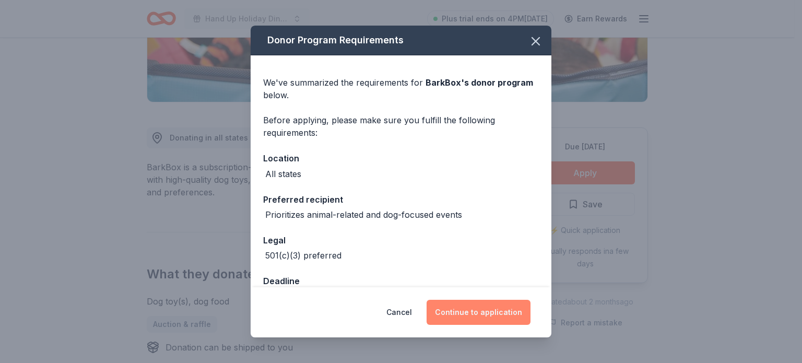 Image resolution: width=802 pixels, height=363 pixels. What do you see at coordinates (401, 40) in the screenshot?
I see `div: Donor Program Requirements` at bounding box center [401, 40].